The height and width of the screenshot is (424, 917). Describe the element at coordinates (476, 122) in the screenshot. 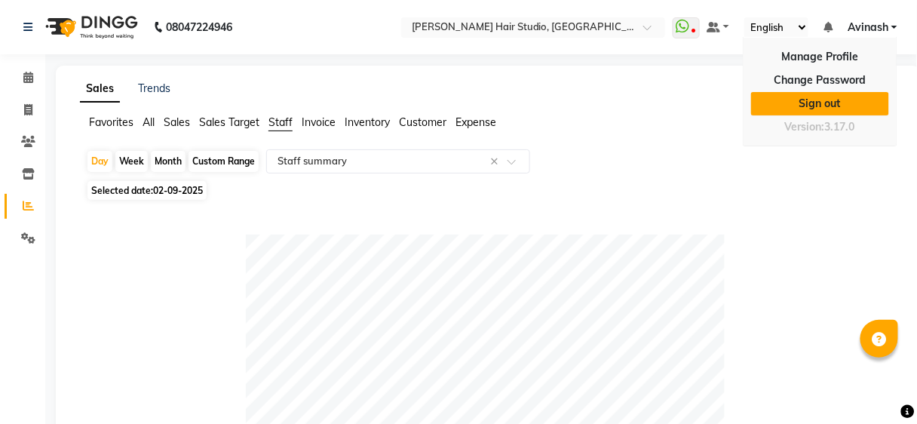

I see `span: Expense` at that location.